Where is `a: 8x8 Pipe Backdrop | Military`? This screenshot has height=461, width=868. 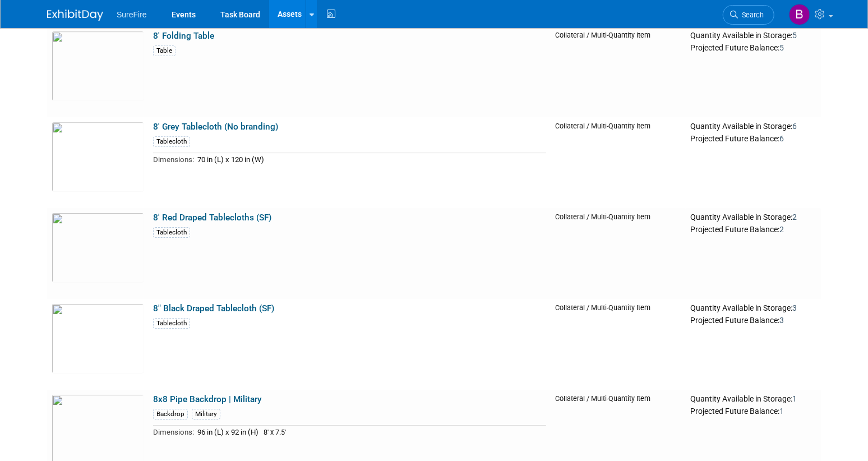
a: 8x8 Pipe Backdrop | Military is located at coordinates (207, 399).